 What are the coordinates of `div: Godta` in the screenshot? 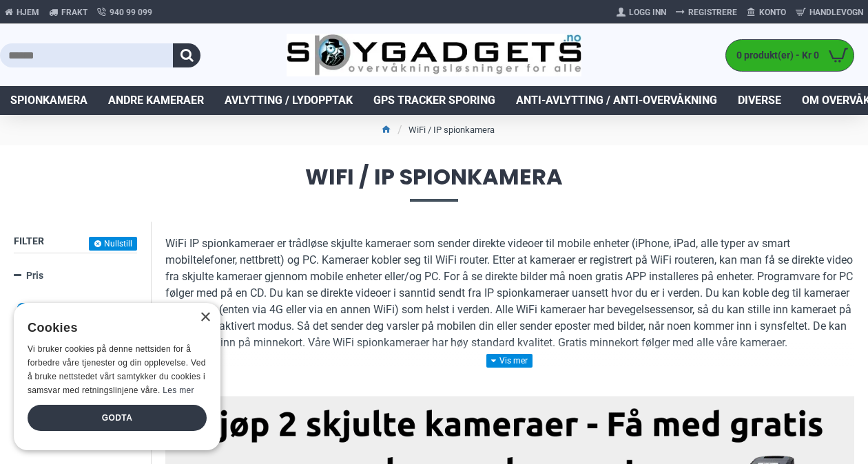 It's located at (117, 417).